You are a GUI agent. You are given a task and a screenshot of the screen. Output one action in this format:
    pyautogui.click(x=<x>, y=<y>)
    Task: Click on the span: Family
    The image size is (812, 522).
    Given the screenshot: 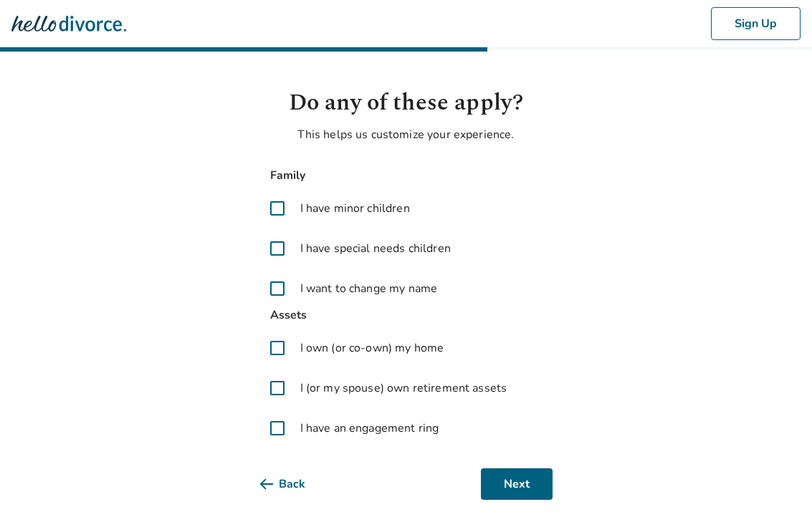 What is the action you would take?
    pyautogui.click(x=407, y=176)
    